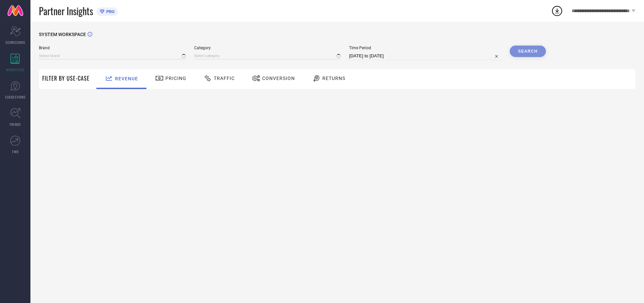  Describe the element at coordinates (176, 78) in the screenshot. I see `span: Pricing` at that location.